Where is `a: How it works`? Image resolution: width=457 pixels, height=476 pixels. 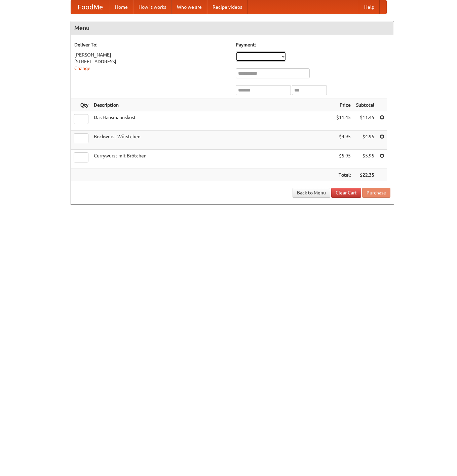 a: How it works is located at coordinates (152, 7).